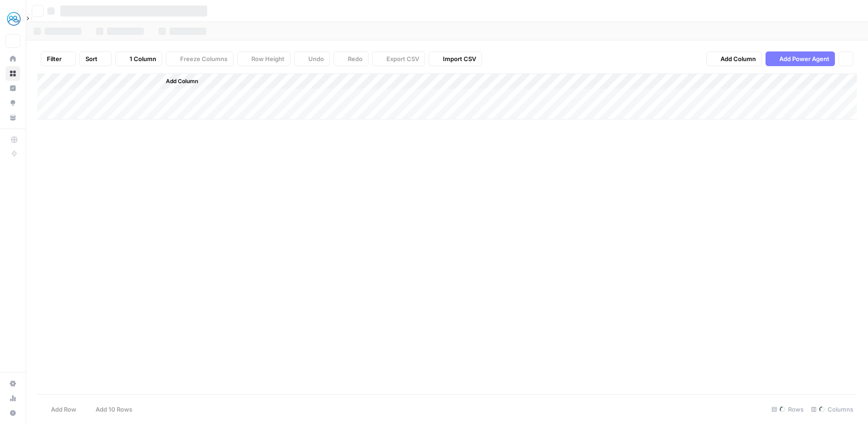 The height and width of the screenshot is (424, 868). What do you see at coordinates (268, 59) in the screenshot?
I see `span: Row Height` at bounding box center [268, 59].